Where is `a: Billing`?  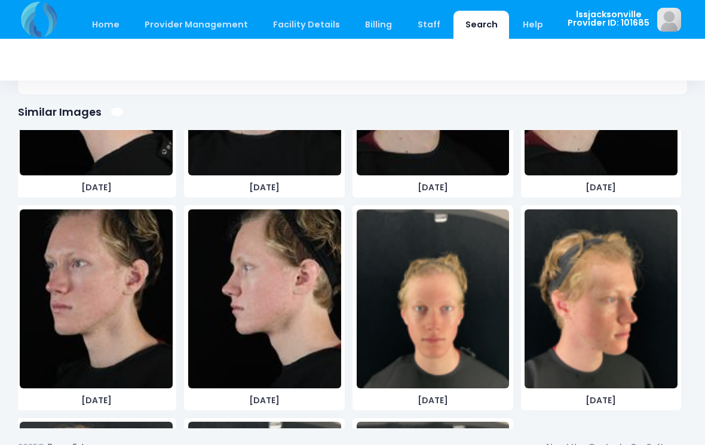 a: Billing is located at coordinates (379, 24).